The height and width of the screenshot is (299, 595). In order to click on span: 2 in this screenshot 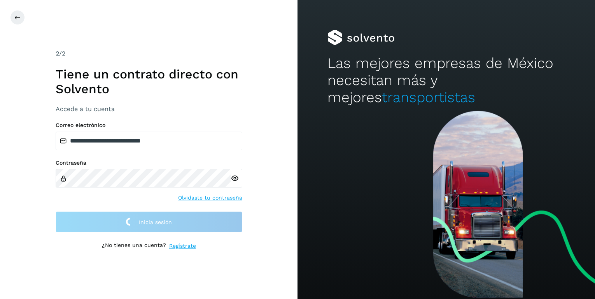, I will do `click(57, 53)`.